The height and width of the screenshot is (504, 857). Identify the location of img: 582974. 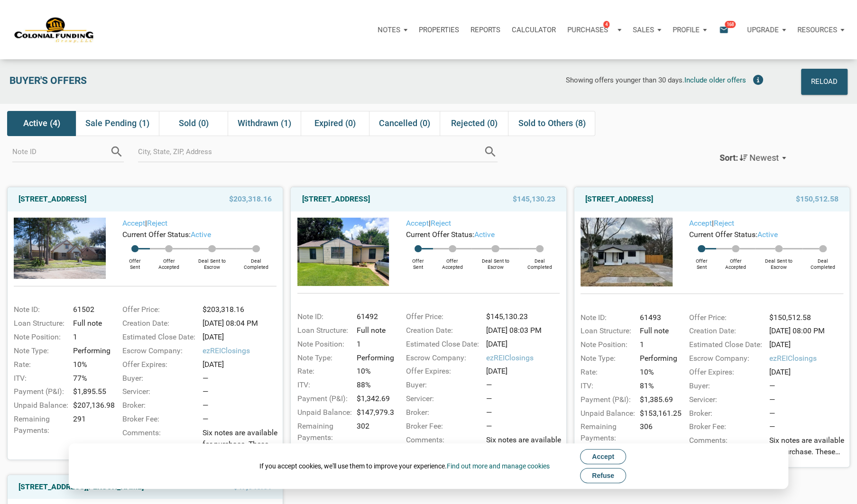
(343, 252).